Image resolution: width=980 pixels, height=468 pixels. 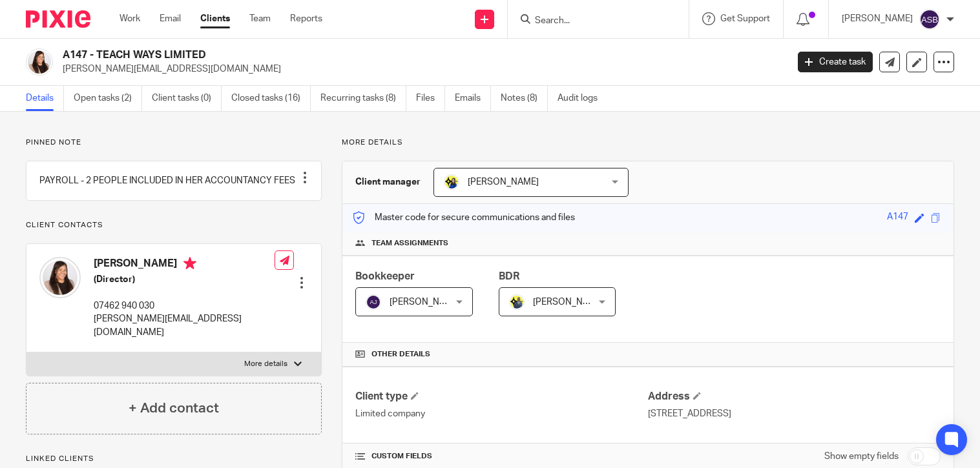 What do you see at coordinates (44, 99) in the screenshot?
I see `a: Details` at bounding box center [44, 99].